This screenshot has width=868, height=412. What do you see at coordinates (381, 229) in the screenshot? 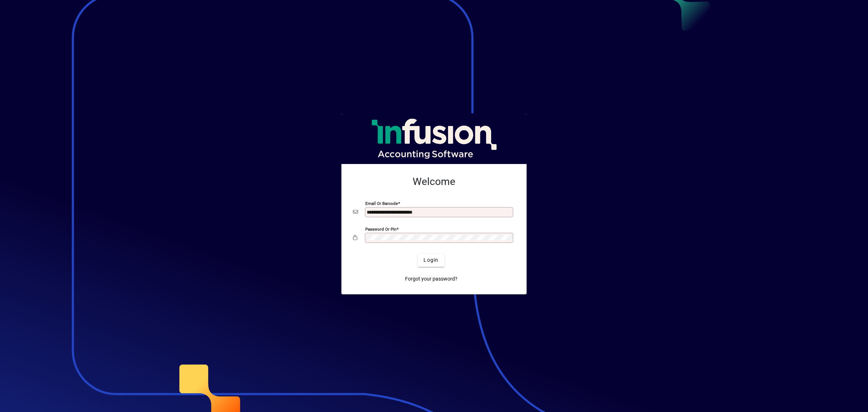
I see `mat-label: Password or Pin` at bounding box center [381, 229].